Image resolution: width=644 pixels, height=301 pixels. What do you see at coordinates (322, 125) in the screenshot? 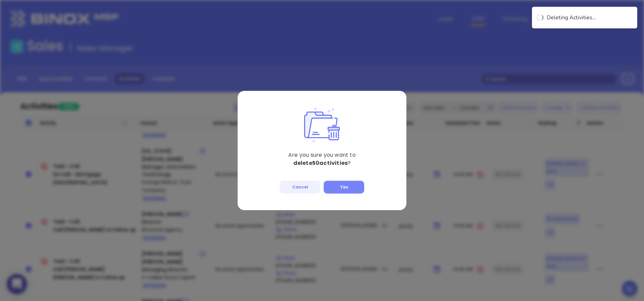
I see `img: delete action lead` at bounding box center [322, 125].